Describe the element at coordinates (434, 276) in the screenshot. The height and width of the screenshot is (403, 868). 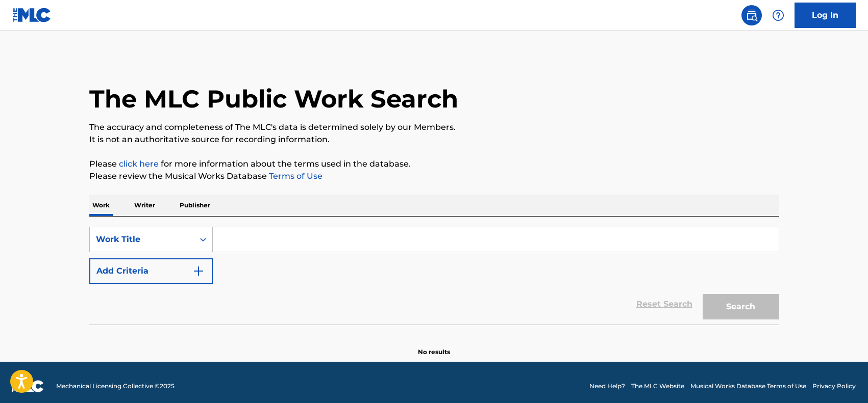
I see `form: Search Form` at that location.